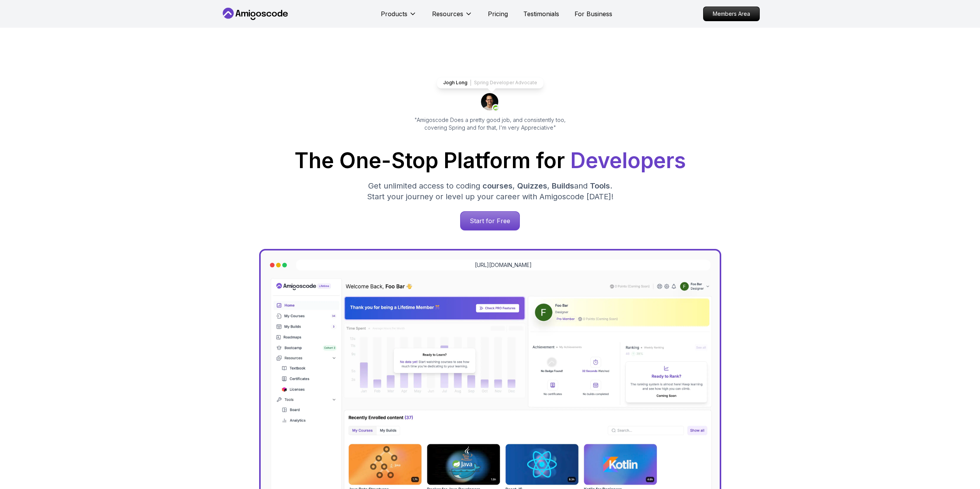 This screenshot has height=489, width=980. I want to click on a: MerchAmigoscode merch and accessories for coding enthusiasts., so click(423, 142).